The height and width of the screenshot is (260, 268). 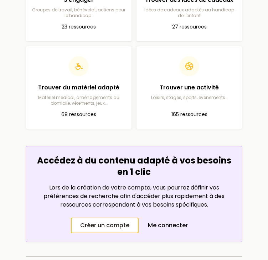 What do you see at coordinates (134, 166) in the screenshot?
I see `h2: Accédez à du contenu adapté à vos besoins en 1 clic` at bounding box center [134, 166].